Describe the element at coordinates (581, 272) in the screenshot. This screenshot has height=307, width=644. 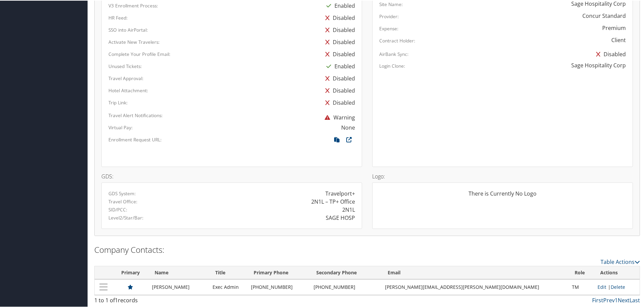
I see `th: Role` at that location.